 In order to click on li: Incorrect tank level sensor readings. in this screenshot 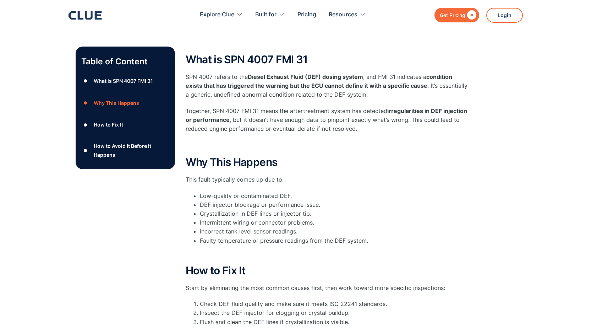, I will do `click(335, 231)`.